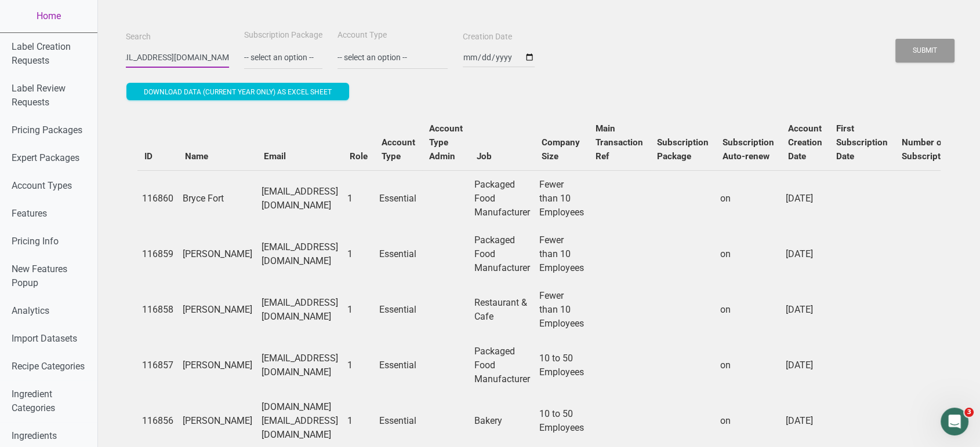 The width and height of the screenshot is (980, 447). Describe the element at coordinates (158, 254) in the screenshot. I see `td: 116859` at that location.